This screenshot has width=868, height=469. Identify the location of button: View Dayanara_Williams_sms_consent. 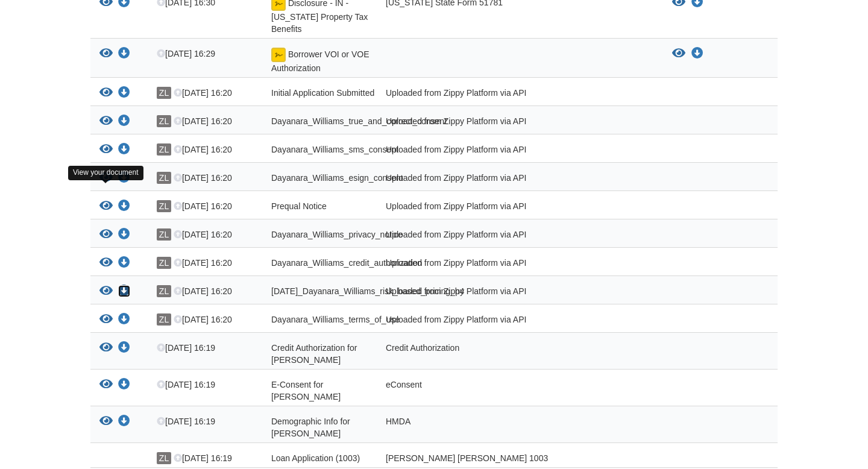
(106, 150).